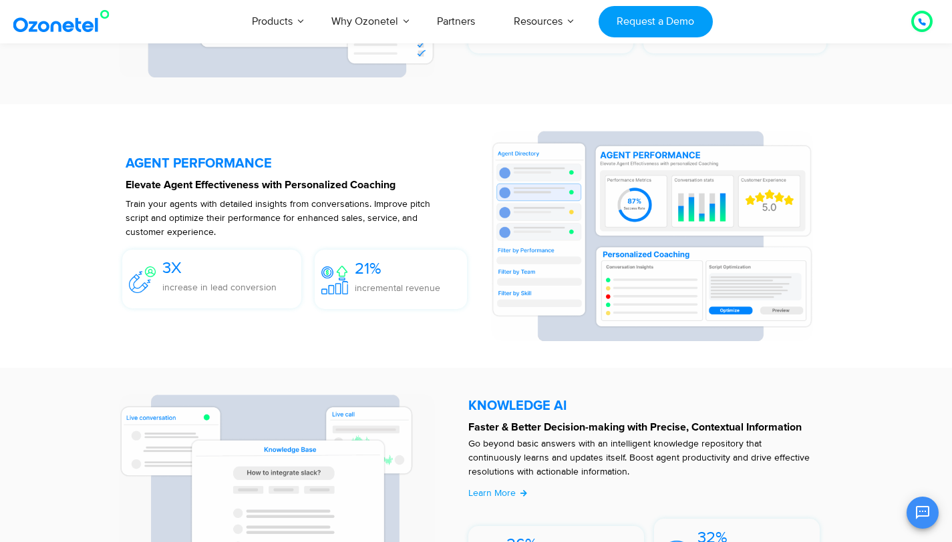 The image size is (952, 542). I want to click on p: Train your agents with detailed insights from conversations. Improve pitch script and optimize th..., so click(278, 218).